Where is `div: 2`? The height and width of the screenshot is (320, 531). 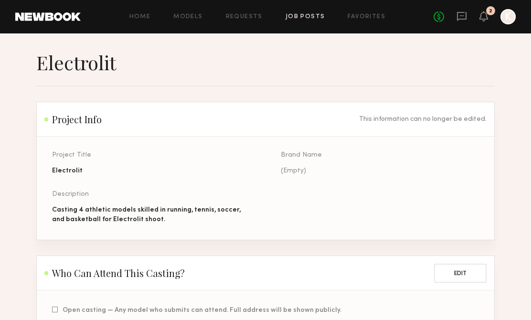
div: 2 is located at coordinates (490, 11).